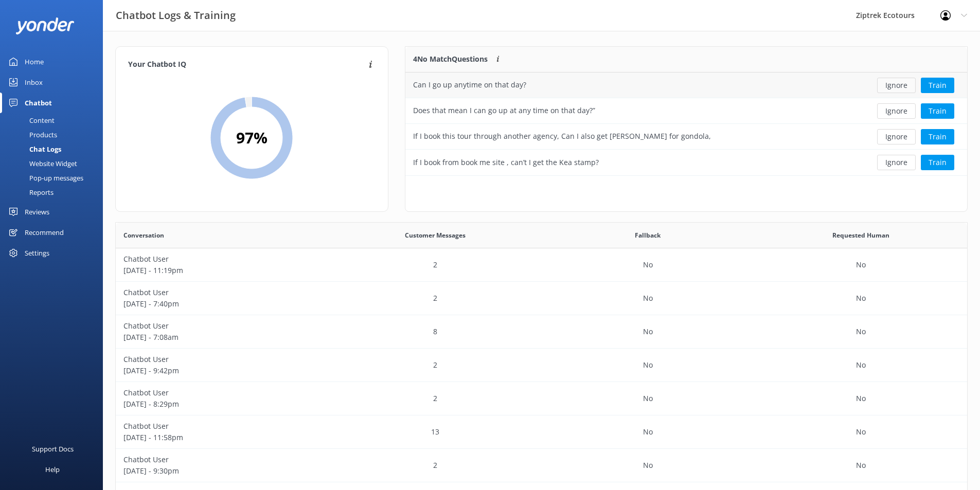  What do you see at coordinates (34, 82) in the screenshot?
I see `div: Inbox` at bounding box center [34, 82].